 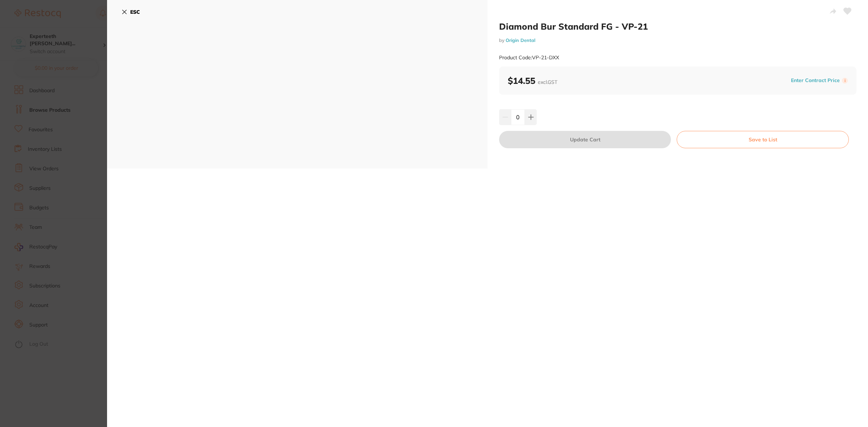 I want to click on b: $14.55, so click(x=532, y=81).